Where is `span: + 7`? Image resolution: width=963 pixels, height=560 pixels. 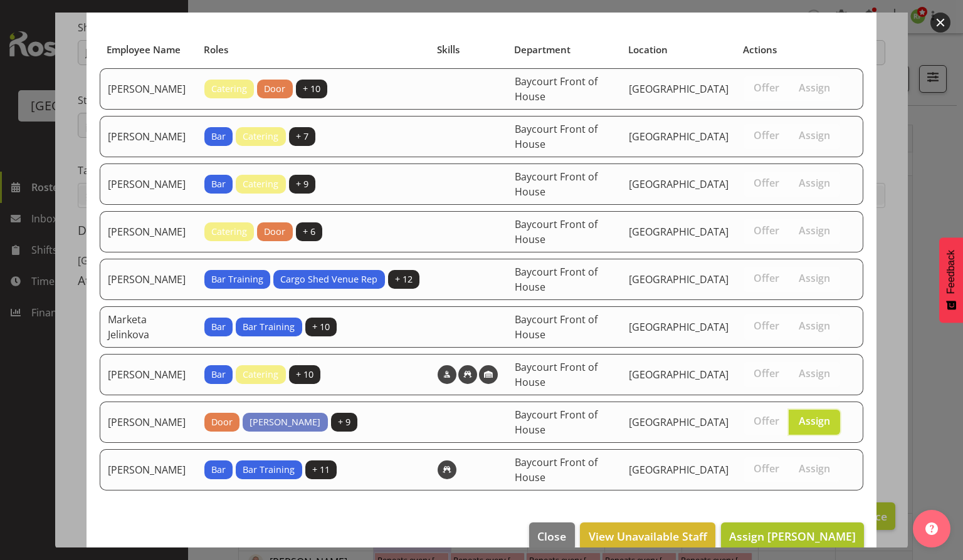
span: + 7 is located at coordinates (302, 137).